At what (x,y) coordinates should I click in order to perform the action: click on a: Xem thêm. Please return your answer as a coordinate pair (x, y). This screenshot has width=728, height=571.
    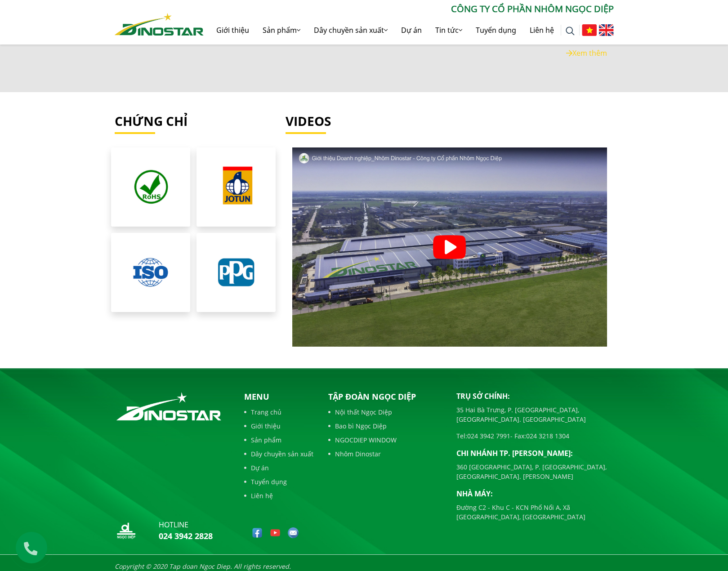
    Looking at the image, I should click on (587, 53).